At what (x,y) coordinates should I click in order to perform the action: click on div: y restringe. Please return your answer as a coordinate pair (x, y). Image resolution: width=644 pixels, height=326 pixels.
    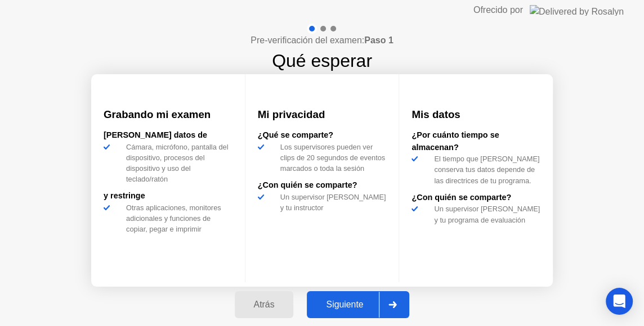
    Looking at the image, I should click on (167, 196).